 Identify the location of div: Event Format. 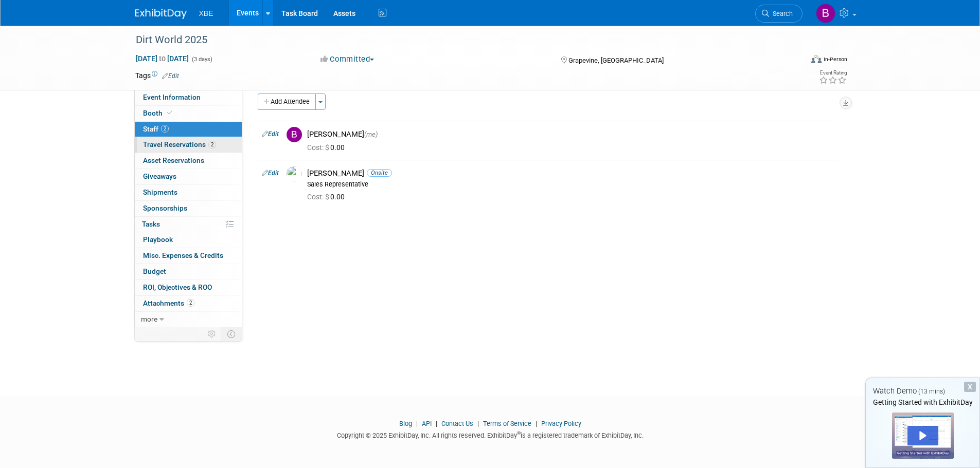
(795, 61).